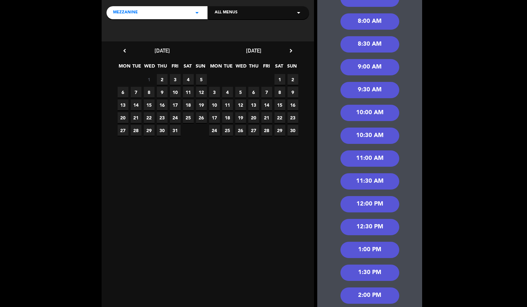 This screenshot has height=307, width=527. I want to click on div: 11:30 AM, so click(370, 182).